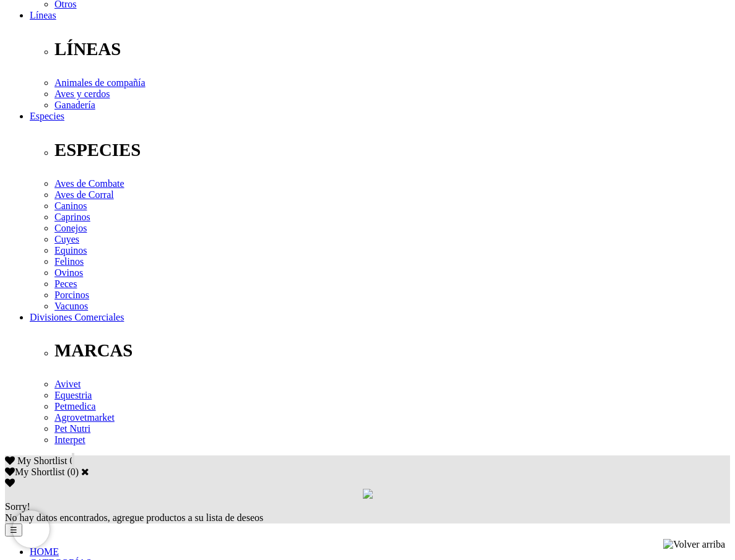  I want to click on span: Pet Nutri, so click(72, 428).